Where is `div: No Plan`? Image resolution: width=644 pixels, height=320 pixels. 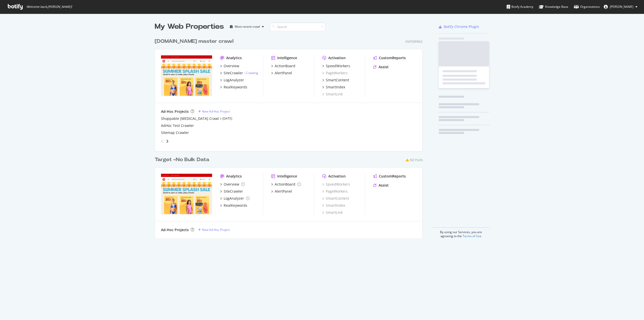 div: No Plan is located at coordinates (416, 160).